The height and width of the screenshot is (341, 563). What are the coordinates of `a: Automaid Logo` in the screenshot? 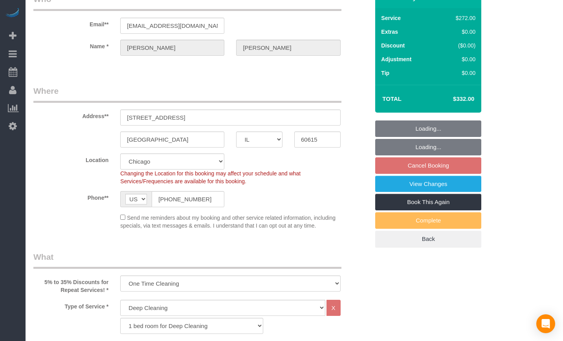 It's located at (13, 13).